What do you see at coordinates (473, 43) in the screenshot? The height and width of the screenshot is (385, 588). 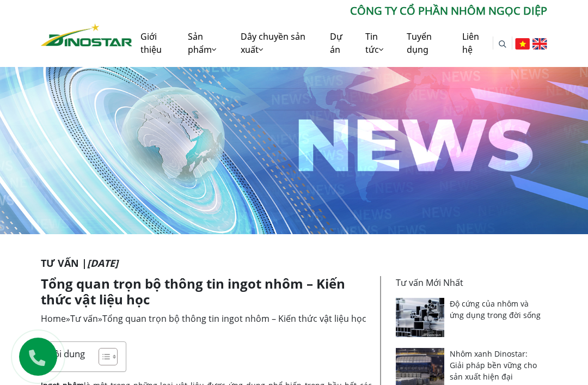 I see `a: Liên hệ` at bounding box center [473, 43].